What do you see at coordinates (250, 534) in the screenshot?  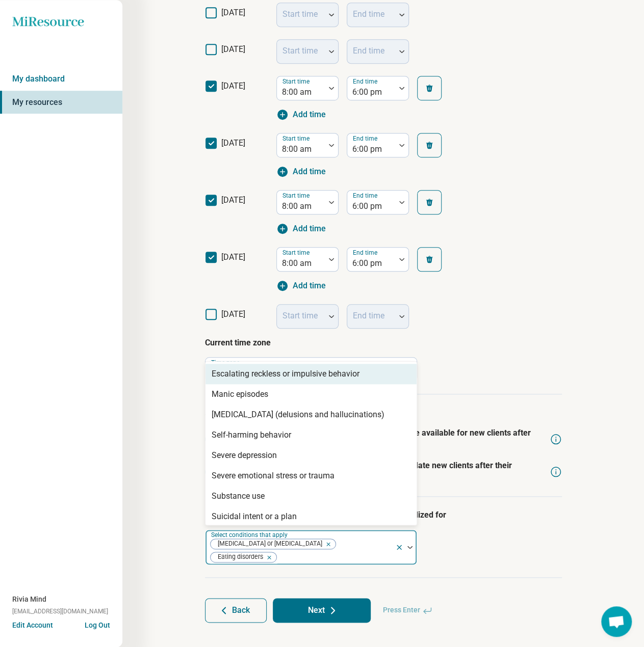 I see `label: Select conditions that apply` at bounding box center [250, 534].